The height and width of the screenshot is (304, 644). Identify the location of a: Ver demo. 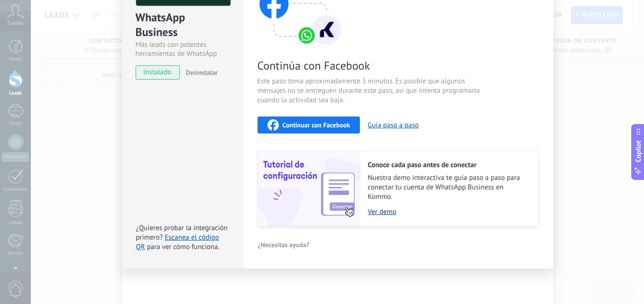
(449, 212).